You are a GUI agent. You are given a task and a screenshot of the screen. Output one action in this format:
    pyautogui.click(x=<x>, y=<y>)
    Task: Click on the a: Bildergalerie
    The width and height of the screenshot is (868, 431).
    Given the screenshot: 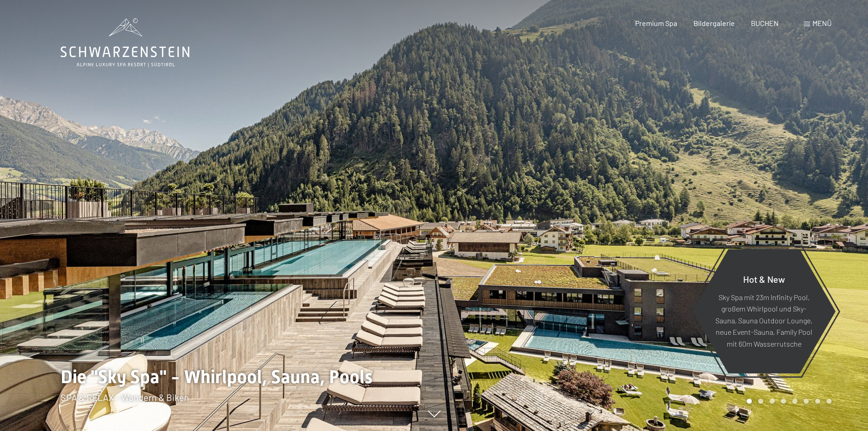 What is the action you would take?
    pyautogui.click(x=714, y=23)
    